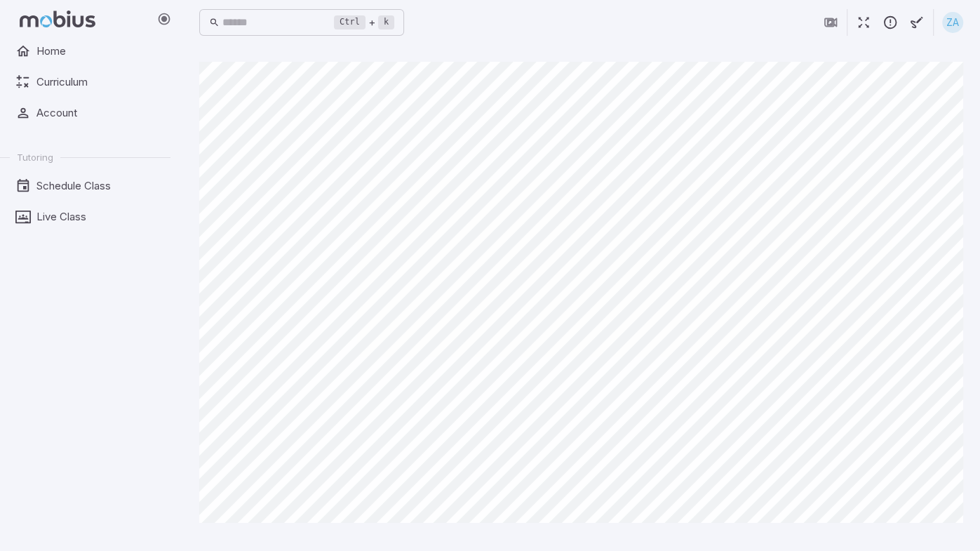 The image size is (980, 551). Describe the element at coordinates (98, 113) in the screenshot. I see `span: Account` at that location.